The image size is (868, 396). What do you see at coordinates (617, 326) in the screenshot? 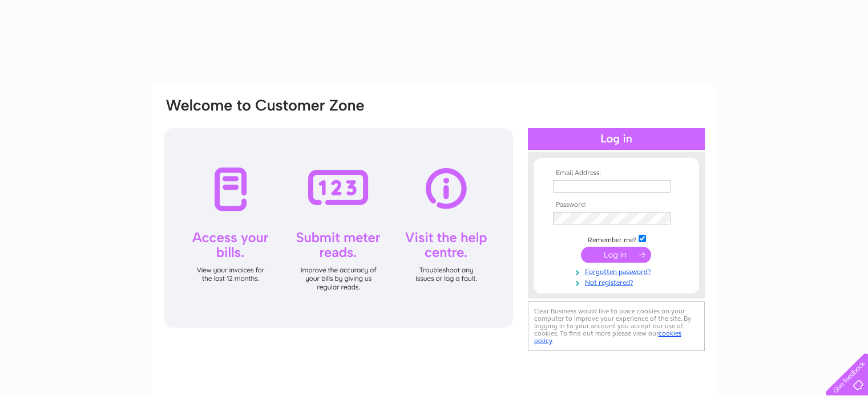
I see `div: Clear Business would like to place cookies on your computer to improve your experience of the sit...` at bounding box center [617, 326].